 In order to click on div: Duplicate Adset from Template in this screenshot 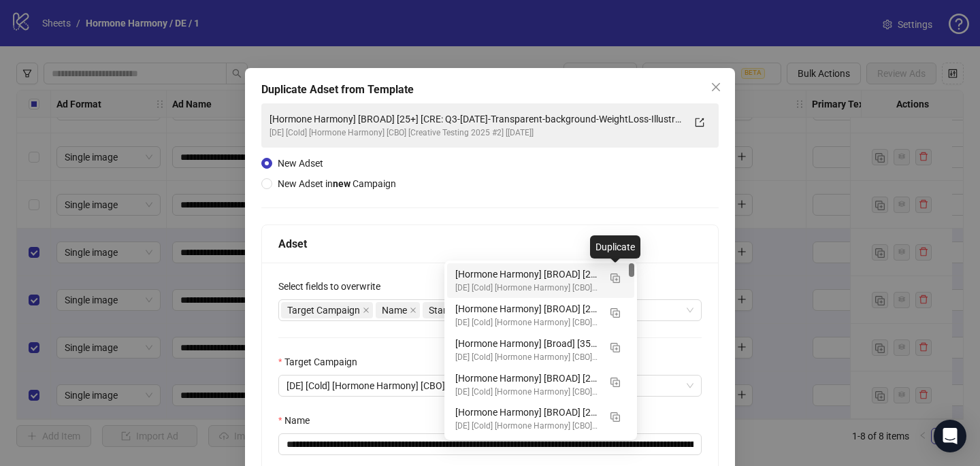, I will do `click(490, 89)`.